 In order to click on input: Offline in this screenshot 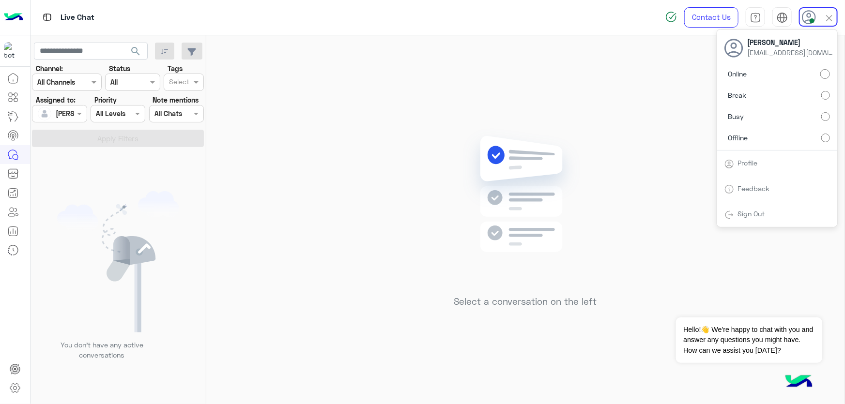, I will do `click(826, 138)`.